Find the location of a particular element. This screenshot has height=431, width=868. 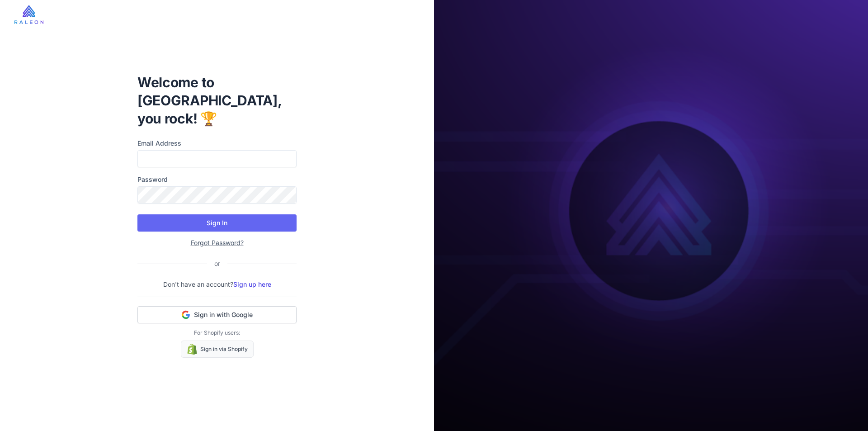

div: or is located at coordinates (217, 263).